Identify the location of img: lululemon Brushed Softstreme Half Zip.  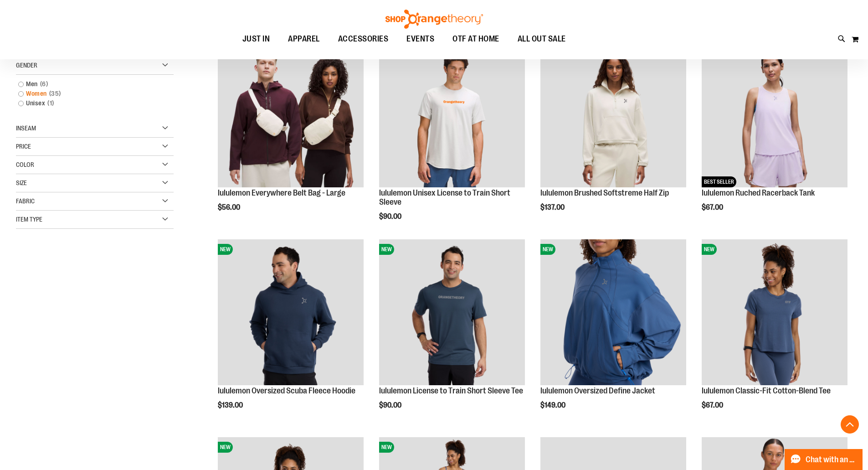
(613, 114).